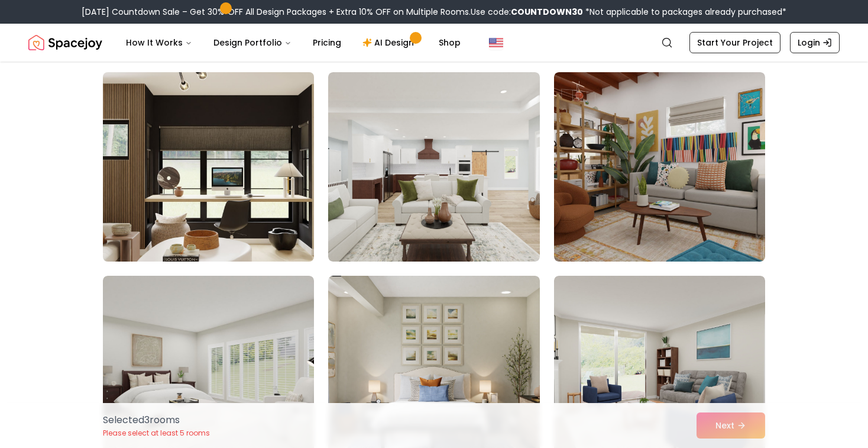  What do you see at coordinates (293, 43) in the screenshot?
I see `nav: Main` at bounding box center [293, 43].